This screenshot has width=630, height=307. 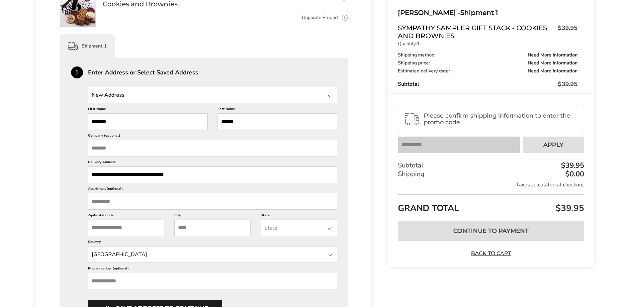 I want to click on input: Apartment, so click(x=213, y=201).